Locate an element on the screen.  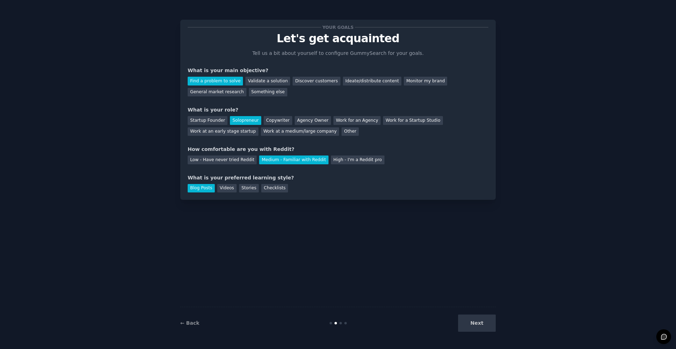
div: Videos is located at coordinates (227, 188).